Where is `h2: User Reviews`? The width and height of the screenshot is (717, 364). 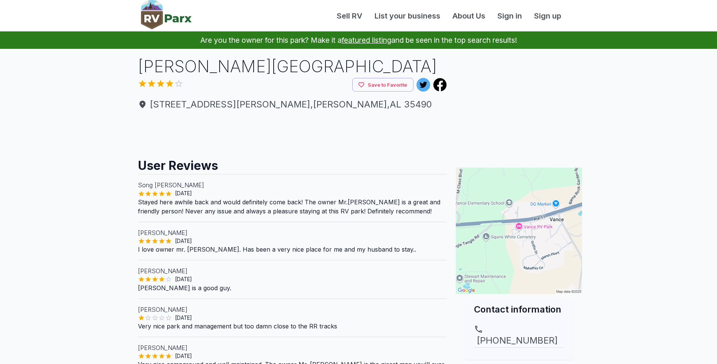 h2: User Reviews is located at coordinates (293, 163).